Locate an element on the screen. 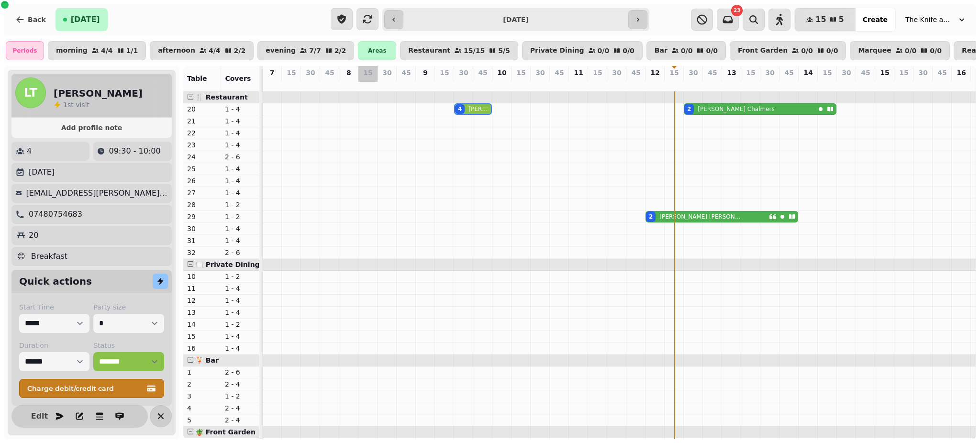 The width and height of the screenshot is (980, 443). div: 4 is located at coordinates (460, 109).